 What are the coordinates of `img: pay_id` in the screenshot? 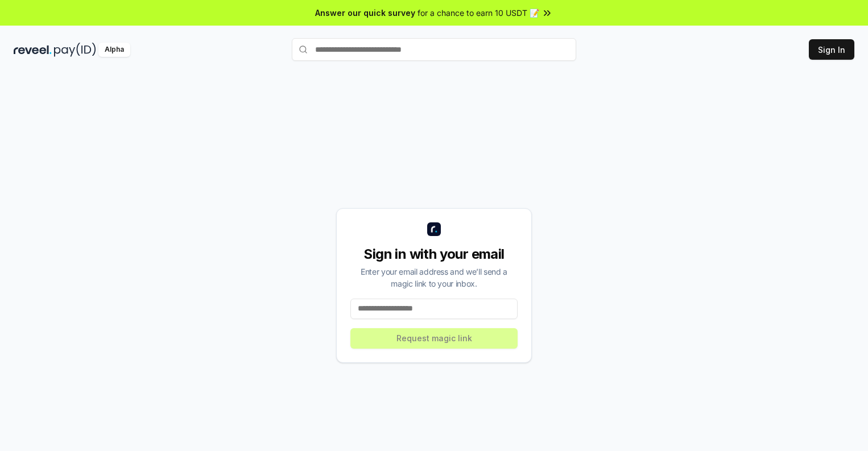 It's located at (75, 50).